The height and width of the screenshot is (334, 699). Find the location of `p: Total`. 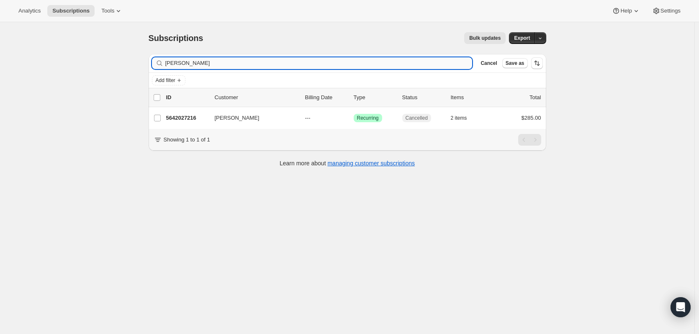

p: Total is located at coordinates (535, 97).